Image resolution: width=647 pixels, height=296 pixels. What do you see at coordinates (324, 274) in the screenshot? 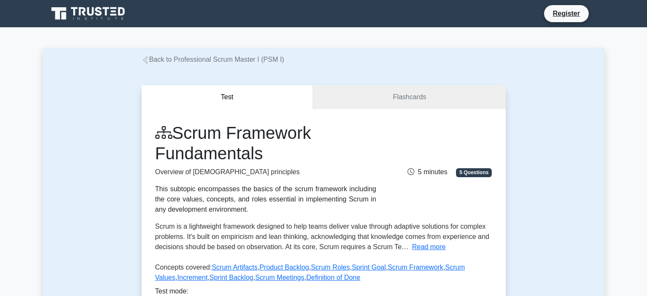
I see `p: Concepts covered: , , , , , , , , ,` at bounding box center [324, 274].